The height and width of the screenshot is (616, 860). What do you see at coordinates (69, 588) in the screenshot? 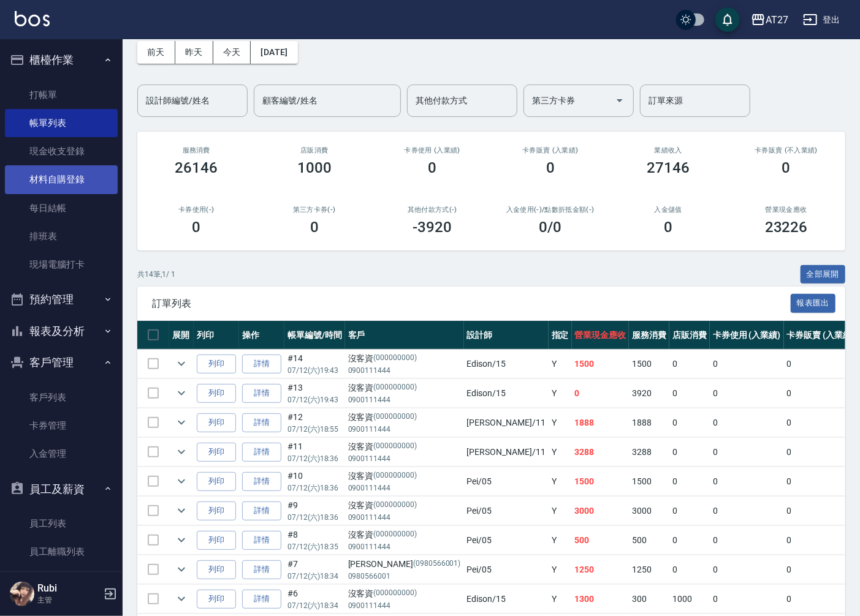
I see `h5: Rubi` at bounding box center [69, 588].